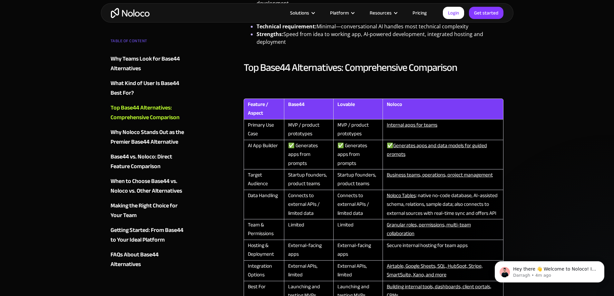 The image size is (614, 296). Describe the element at coordinates (150, 88) in the screenshot. I see `a: What Kind of User Is Base44 Best For?` at that location.